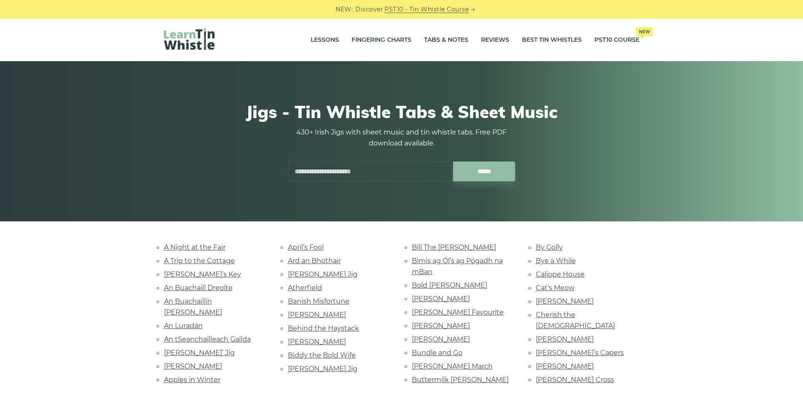  I want to click on a: Bundle and Go, so click(437, 352).